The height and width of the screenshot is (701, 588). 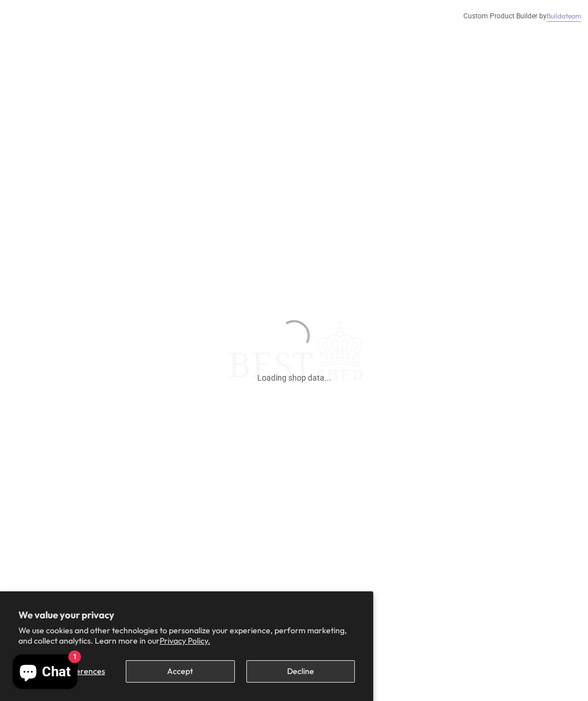 I want to click on inbox-online-store-chat: Shopify online store chat, so click(x=45, y=673).